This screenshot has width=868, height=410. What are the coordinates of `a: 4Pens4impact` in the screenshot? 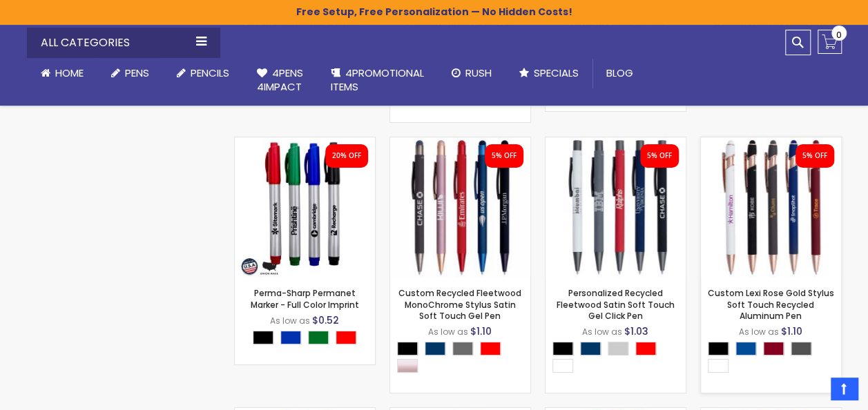 It's located at (280, 80).